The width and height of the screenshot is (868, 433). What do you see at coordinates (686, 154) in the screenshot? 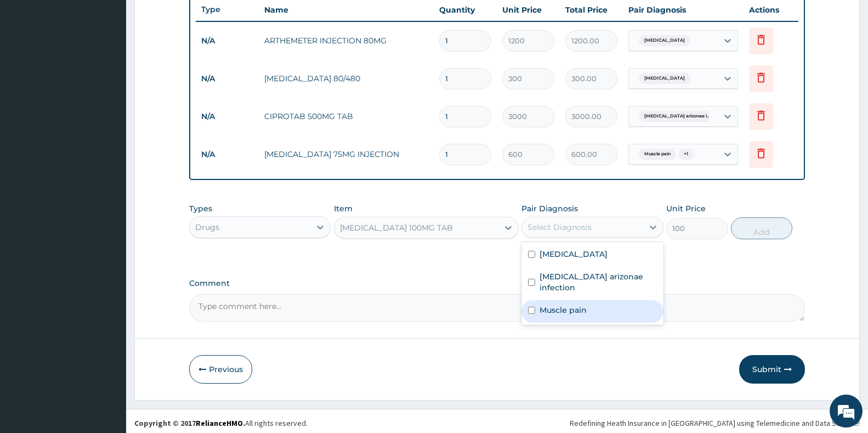
I see `span: + 1` at bounding box center [686, 154].